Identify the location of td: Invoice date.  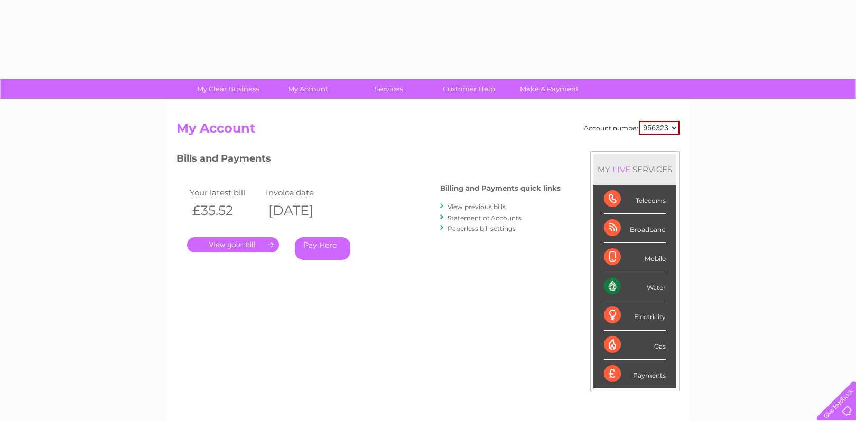
(301, 192).